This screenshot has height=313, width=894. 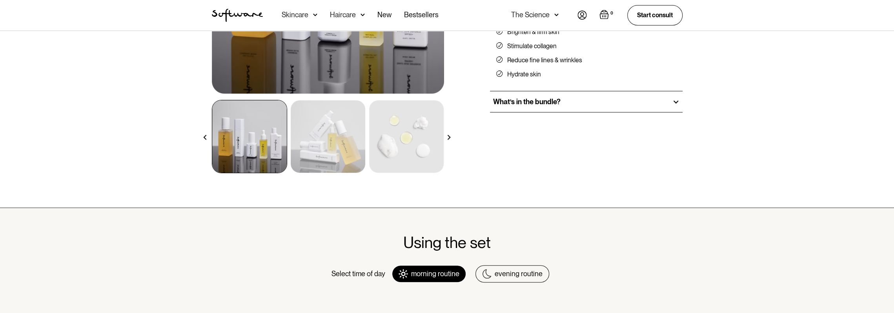 What do you see at coordinates (237, 15) in the screenshot?
I see `img: Software Logo` at bounding box center [237, 15].